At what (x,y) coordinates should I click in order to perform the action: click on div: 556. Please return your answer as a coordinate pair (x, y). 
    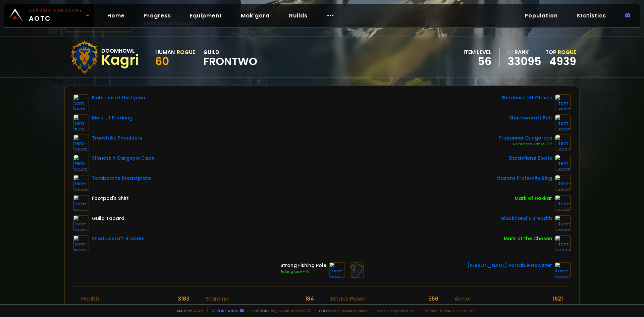
    Looking at the image, I should click on (433, 299).